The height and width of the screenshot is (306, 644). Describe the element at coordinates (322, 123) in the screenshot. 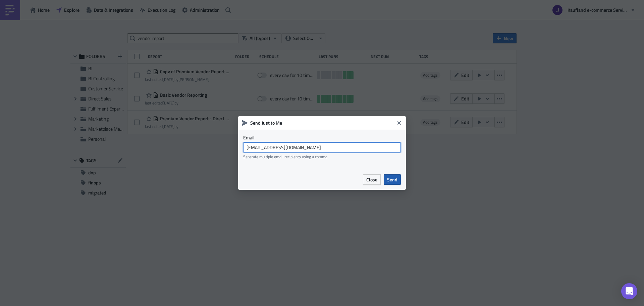

I see `h6: Send Just to Me` at that location.